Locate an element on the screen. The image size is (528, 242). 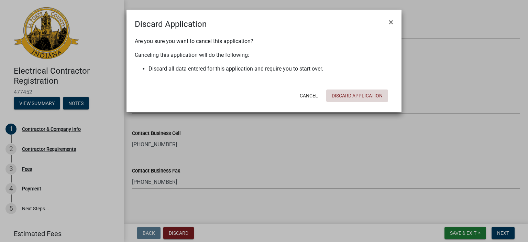
li: Discard all data entered for this application and require you to start over. is located at coordinates (271, 69).